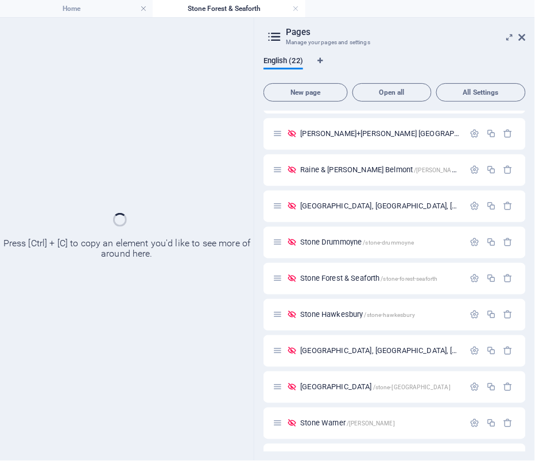 Image resolution: width=535 pixels, height=461 pixels. What do you see at coordinates (380, 315) in the screenshot?
I see `div: Stone Hawkesbury/stone-hawkesbury` at bounding box center [380, 315].